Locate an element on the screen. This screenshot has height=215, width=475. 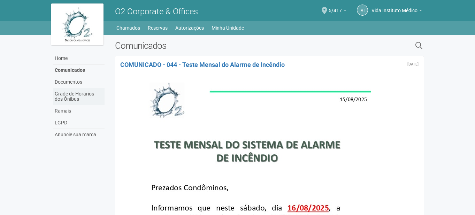
a: Comunicados is located at coordinates (79, 70).